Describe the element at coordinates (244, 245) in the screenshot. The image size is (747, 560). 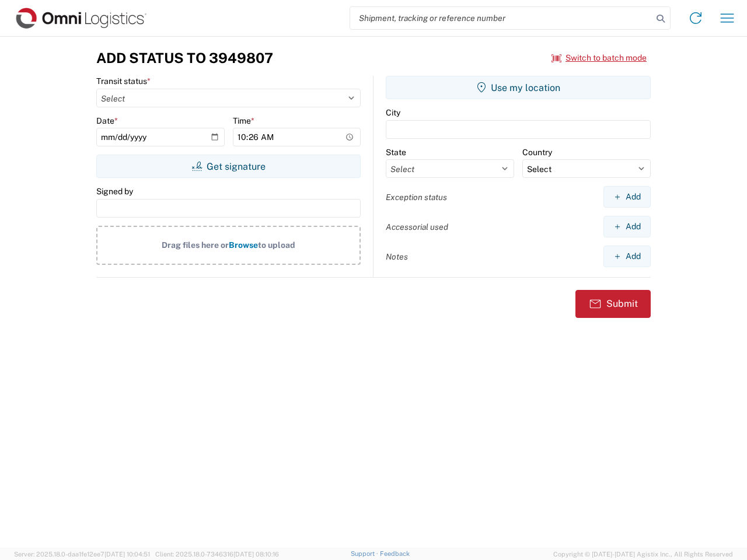
I see `span: Browse` at that location.